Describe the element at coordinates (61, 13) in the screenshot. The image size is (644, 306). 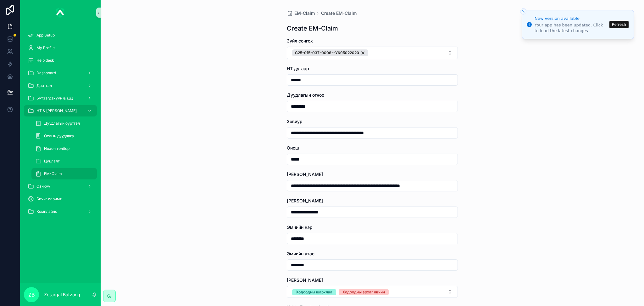
I see `img: App logo` at that location.